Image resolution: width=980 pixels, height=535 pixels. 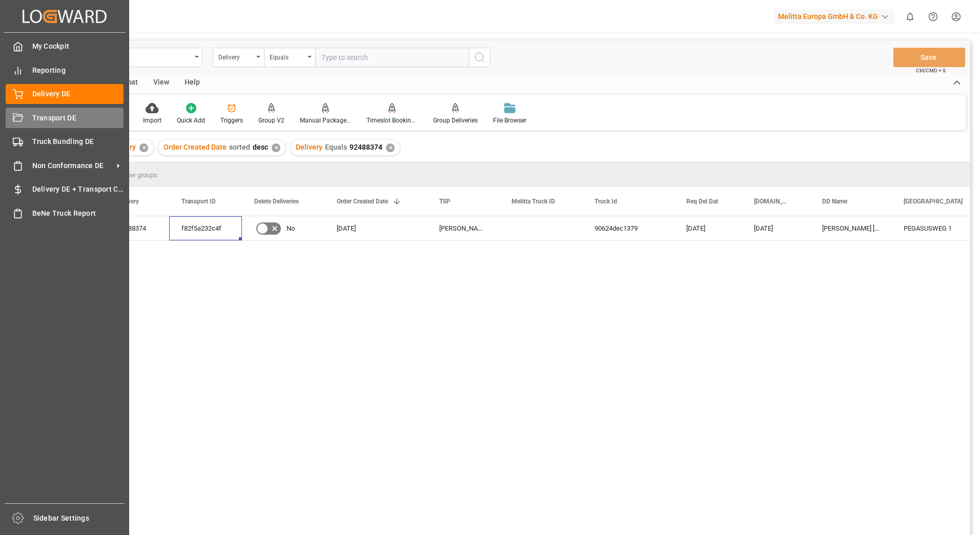 What do you see at coordinates (455, 120) in the screenshot?
I see `div: Group Deliveries` at bounding box center [455, 120].